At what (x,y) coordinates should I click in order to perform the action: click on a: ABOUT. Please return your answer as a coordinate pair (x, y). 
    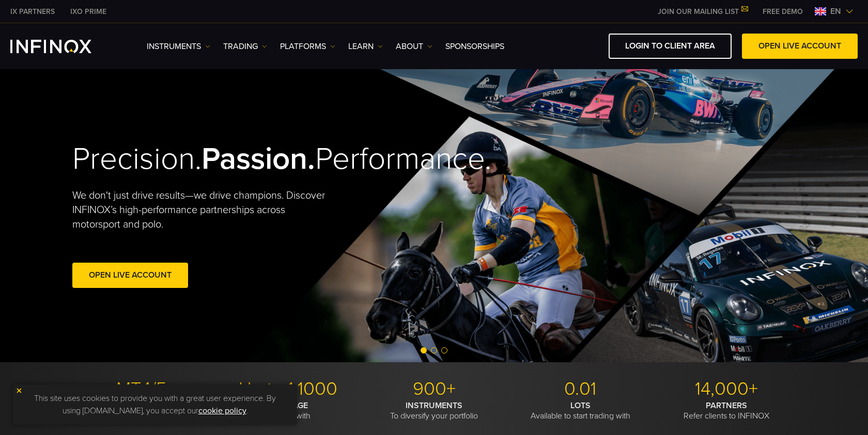
    Looking at the image, I should click on (414, 46).